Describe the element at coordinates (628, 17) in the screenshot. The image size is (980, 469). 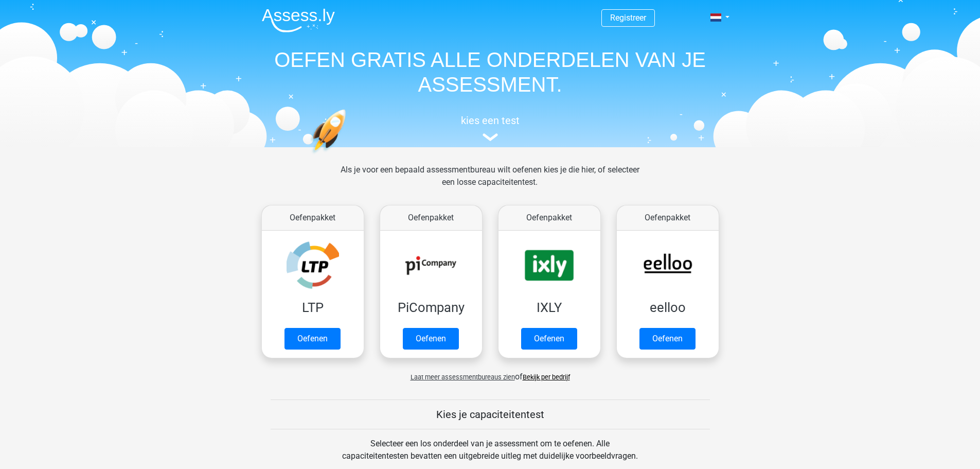
I see `a: Registreer` at that location.